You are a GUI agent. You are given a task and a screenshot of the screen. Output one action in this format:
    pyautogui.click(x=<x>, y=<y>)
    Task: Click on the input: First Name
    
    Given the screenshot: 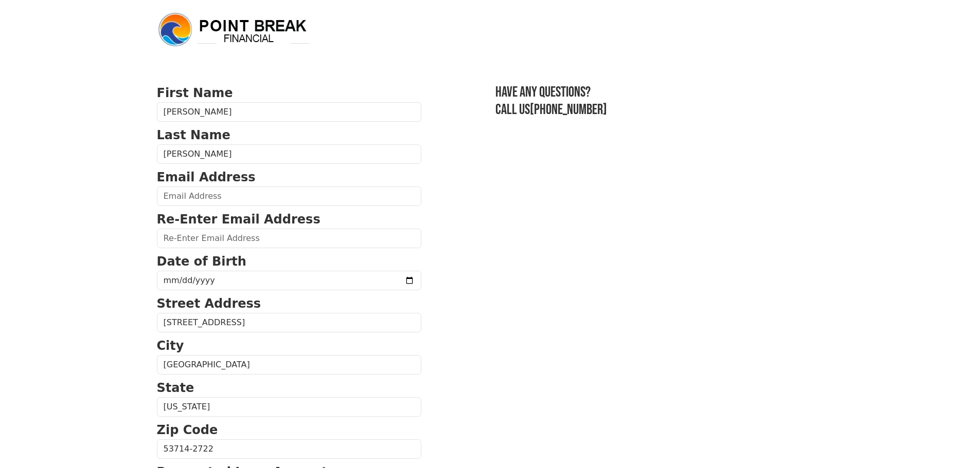 What is the action you would take?
    pyautogui.click(x=289, y=112)
    